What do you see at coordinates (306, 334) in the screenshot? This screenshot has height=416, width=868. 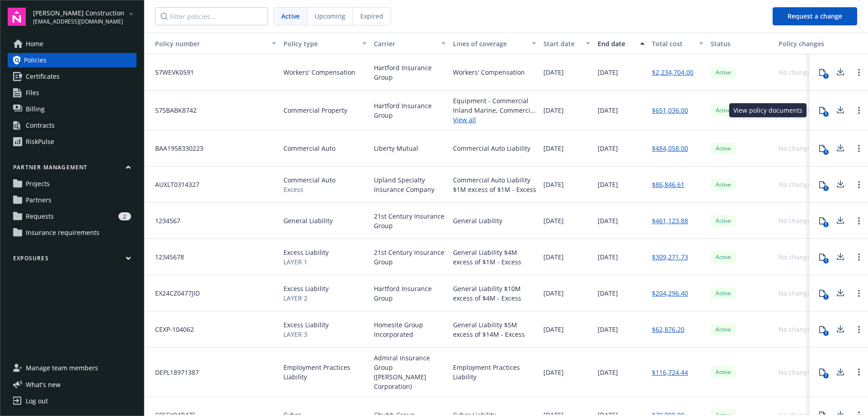 I see `span: LAYER 3` at bounding box center [306, 334].